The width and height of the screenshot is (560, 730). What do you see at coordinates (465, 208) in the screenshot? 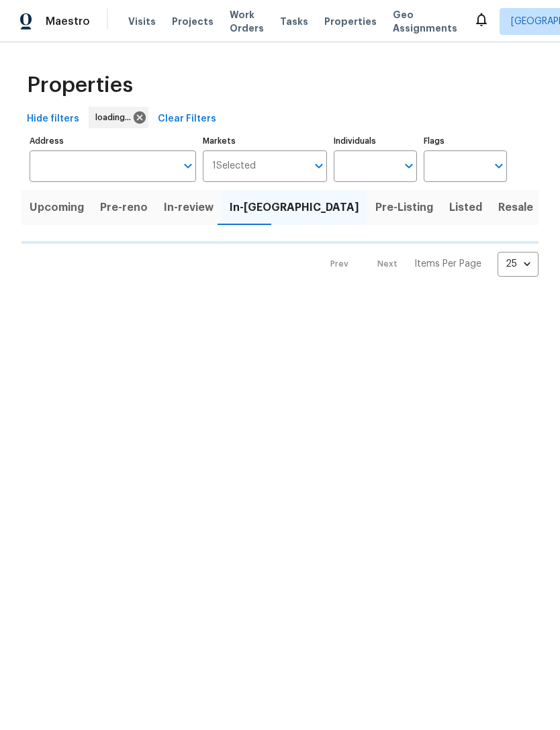
I see `span: Listed` at bounding box center [465, 208].